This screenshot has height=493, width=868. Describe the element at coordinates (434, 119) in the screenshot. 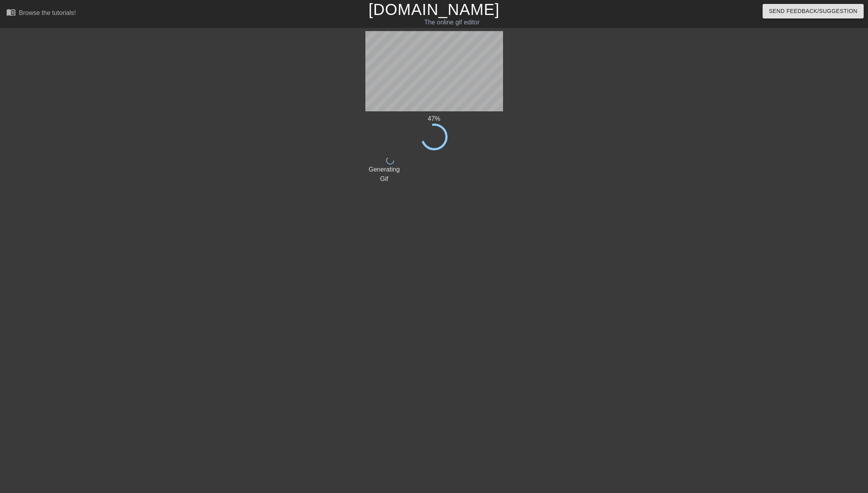

I see `div: 47 %` at that location.